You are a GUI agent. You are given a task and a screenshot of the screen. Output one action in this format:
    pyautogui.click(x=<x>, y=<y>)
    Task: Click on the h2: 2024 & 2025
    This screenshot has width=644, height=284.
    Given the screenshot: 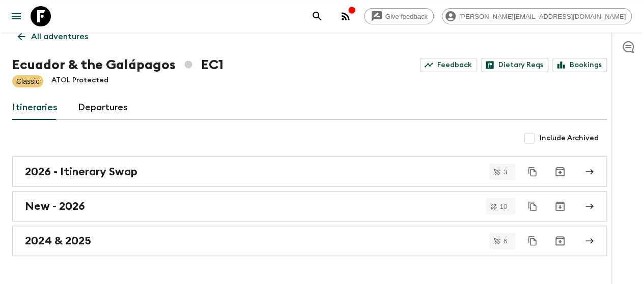 What is the action you would take?
    pyautogui.click(x=58, y=241)
    